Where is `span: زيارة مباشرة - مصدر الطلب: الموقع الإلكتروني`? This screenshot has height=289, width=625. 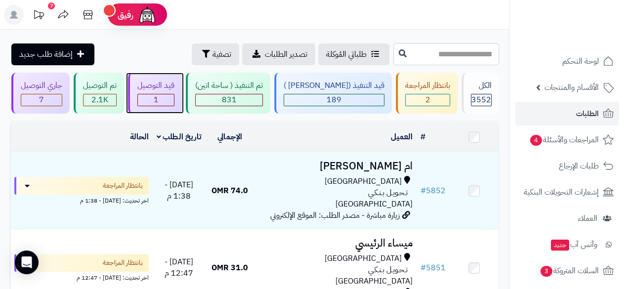 span: زيارة مباشرة - مصدر الطلب: الموقع الإلكتروني is located at coordinates (335, 216).